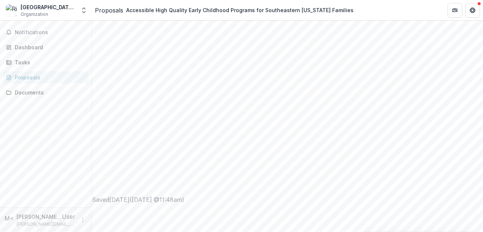  Describe the element at coordinates (49, 47) in the screenshot. I see `div: Dashboard` at that location.